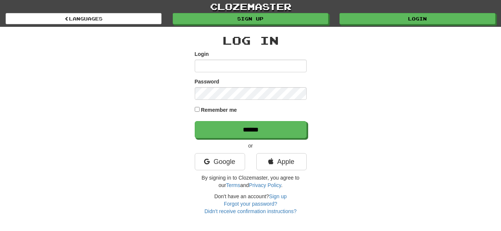 Image resolution: width=501 pixels, height=231 pixels. Describe the element at coordinates (202, 54) in the screenshot. I see `label: Login` at that location.